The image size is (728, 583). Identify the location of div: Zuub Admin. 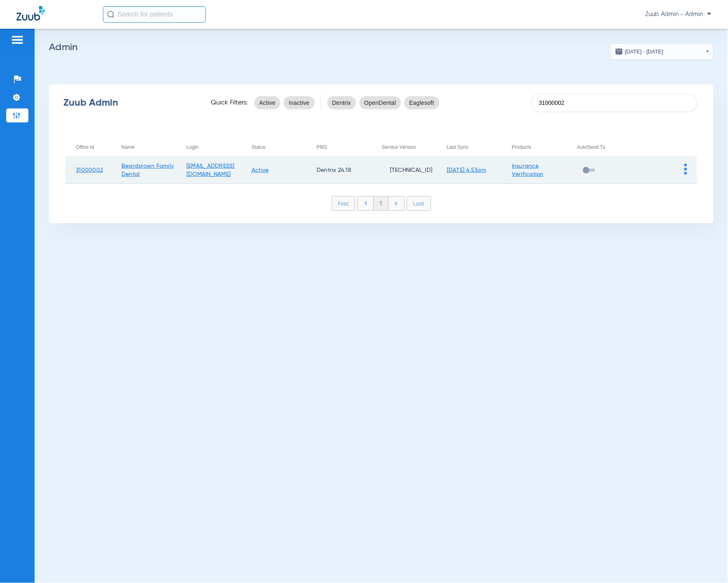
(130, 102).